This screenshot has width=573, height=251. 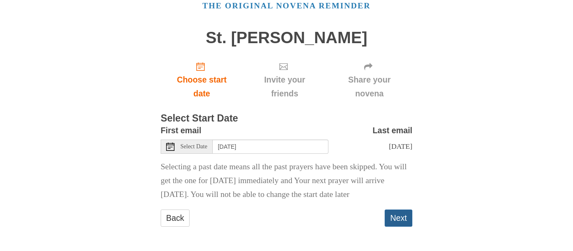 What do you see at coordinates (175, 218) in the screenshot?
I see `a: Back` at bounding box center [175, 218].